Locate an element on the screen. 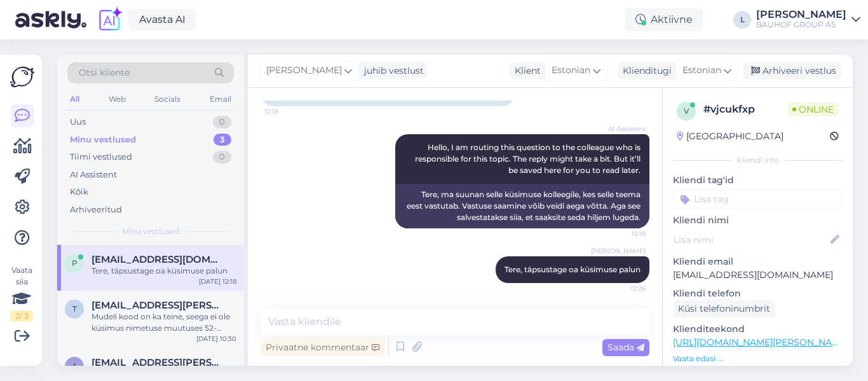 Image resolution: width=868 pixels, height=381 pixels. div: All is located at coordinates (74, 99).